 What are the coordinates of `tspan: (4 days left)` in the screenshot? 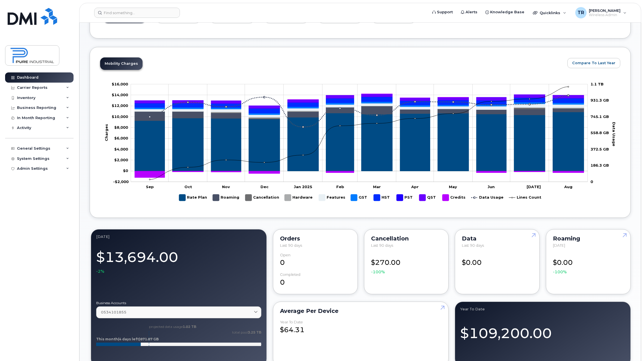 It's located at (129, 338).